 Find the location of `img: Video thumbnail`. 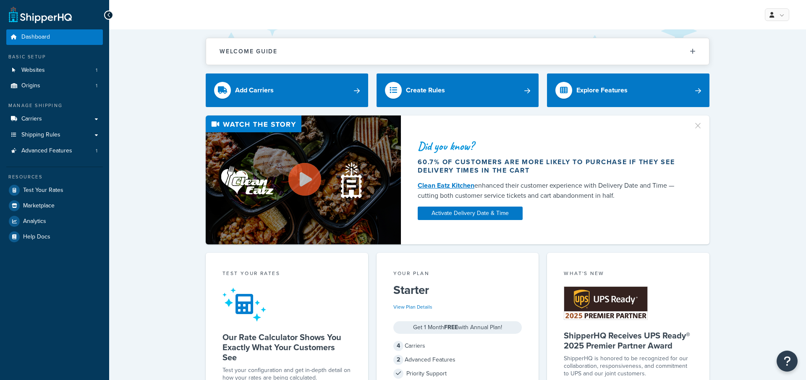

img: Video thumbnail is located at coordinates (303, 180).